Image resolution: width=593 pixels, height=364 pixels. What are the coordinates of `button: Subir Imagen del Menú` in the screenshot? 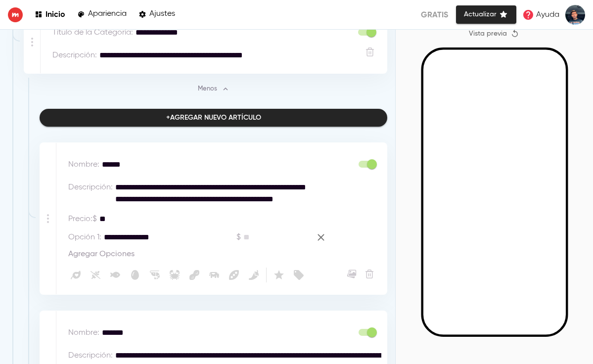 It's located at (351, 274).